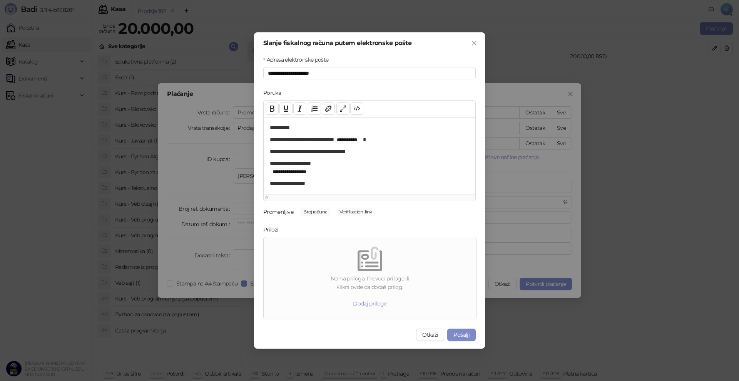  Describe the element at coordinates (462, 335) in the screenshot. I see `button: Pošalji` at that location.